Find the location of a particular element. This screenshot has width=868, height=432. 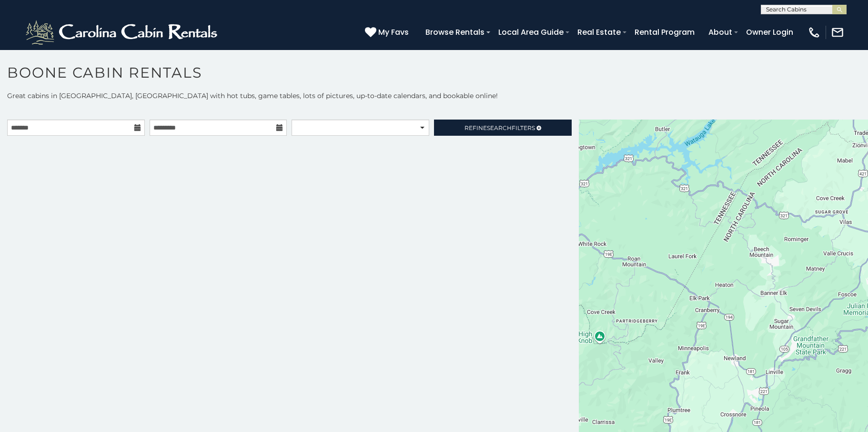

img: mail-regular-white.png is located at coordinates (837, 32).